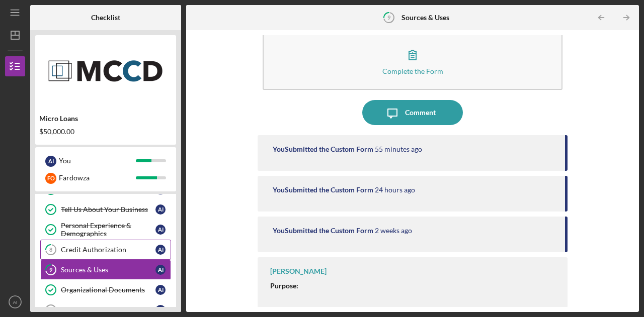  I want to click on button: Complete the Form, so click(412, 61).